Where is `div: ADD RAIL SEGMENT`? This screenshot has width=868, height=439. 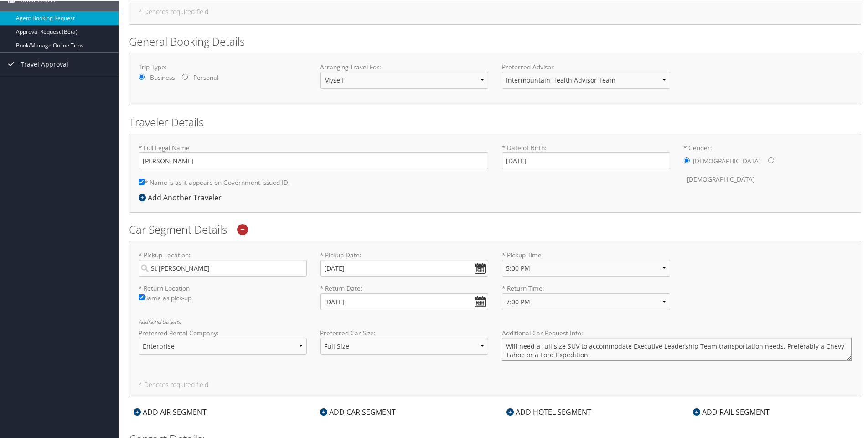 div: ADD RAIL SEGMENT is located at coordinates (731, 411).